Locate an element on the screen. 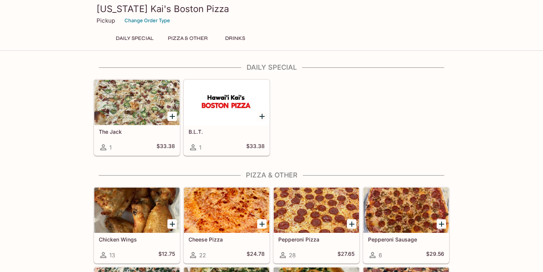 This screenshot has width=543, height=272. button: Add The Jack is located at coordinates (172, 116).